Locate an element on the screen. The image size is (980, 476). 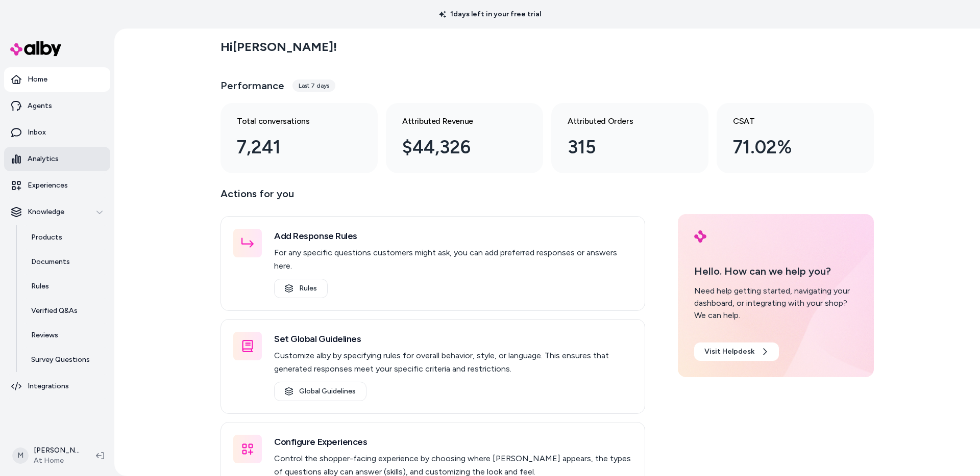
a: Verified Q&As is located at coordinates (65, 311).